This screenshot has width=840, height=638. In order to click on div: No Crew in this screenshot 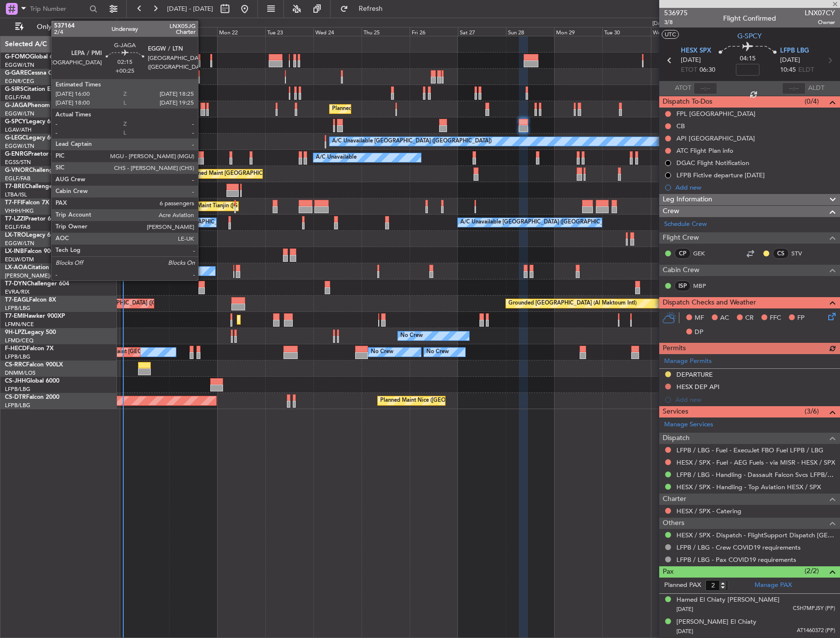, I will do `click(438, 352)`.